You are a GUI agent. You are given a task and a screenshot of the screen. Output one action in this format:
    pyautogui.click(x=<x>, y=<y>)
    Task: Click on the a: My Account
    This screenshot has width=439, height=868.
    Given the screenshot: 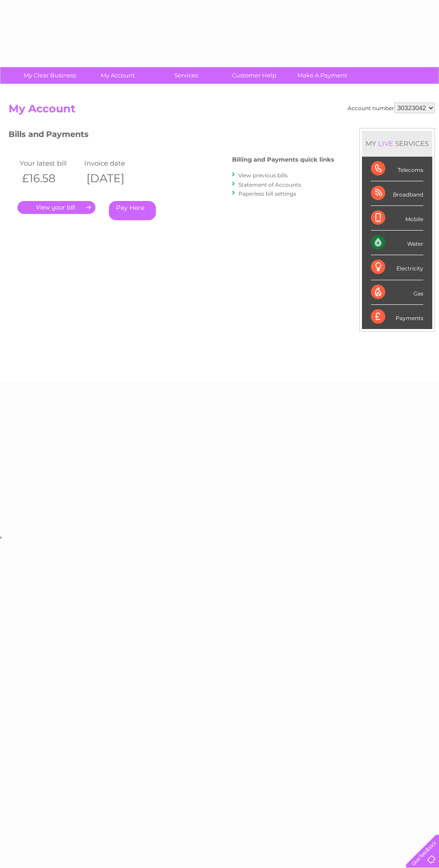 What is the action you would take?
    pyautogui.click(x=118, y=75)
    